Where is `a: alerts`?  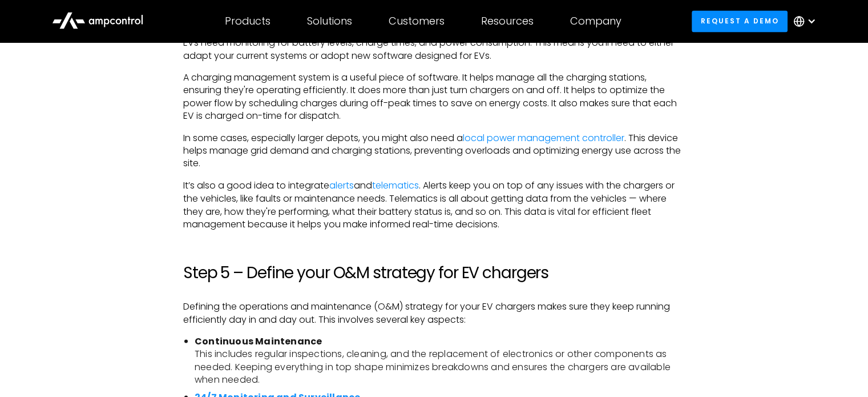
a: alerts is located at coordinates (341, 184).